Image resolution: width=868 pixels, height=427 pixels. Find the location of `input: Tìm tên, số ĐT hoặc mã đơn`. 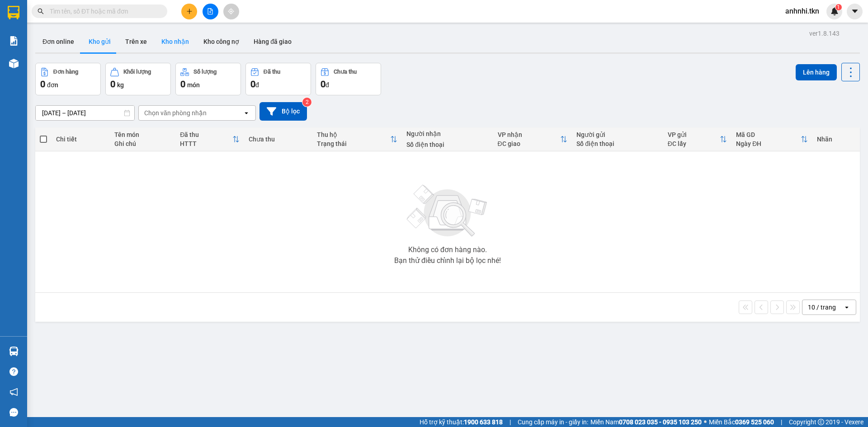

input: Tìm tên, số ĐT hoặc mã đơn is located at coordinates (103, 11).